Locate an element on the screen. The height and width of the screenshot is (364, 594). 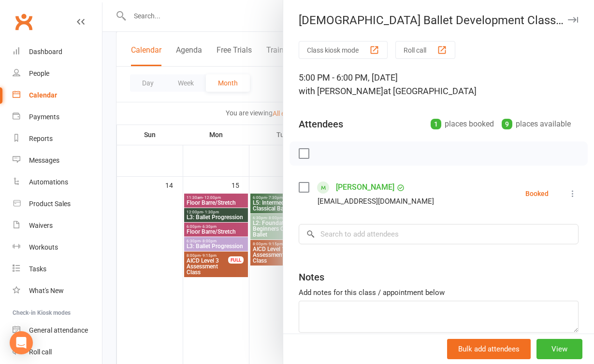
a: Clubworx is located at coordinates (24, 22).